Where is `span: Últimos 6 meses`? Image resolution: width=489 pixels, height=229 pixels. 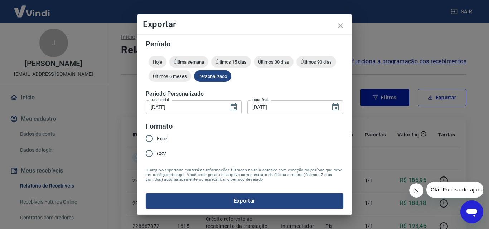
span: Últimos 6 meses is located at coordinates (170, 76).